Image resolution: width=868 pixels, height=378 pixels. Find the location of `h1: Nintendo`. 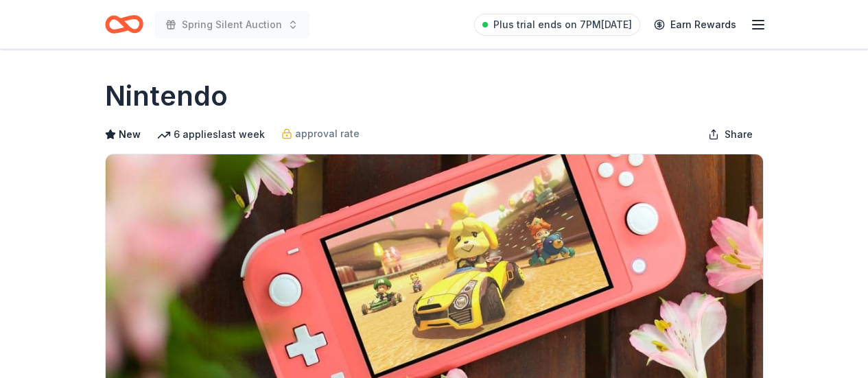

h1: Nintendo is located at coordinates (166, 96).